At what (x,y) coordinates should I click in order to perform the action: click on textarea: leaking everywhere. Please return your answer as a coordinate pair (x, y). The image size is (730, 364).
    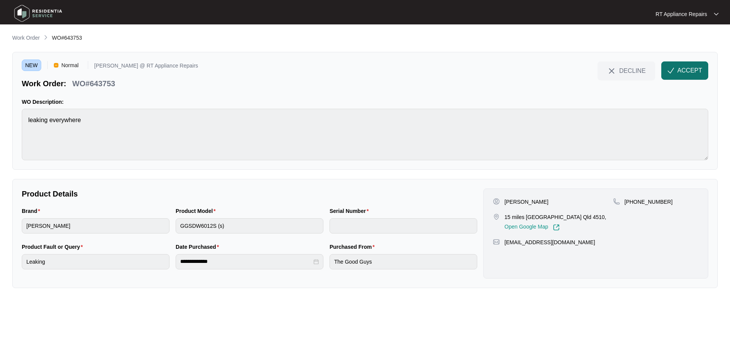
    Looking at the image, I should click on (365, 134).